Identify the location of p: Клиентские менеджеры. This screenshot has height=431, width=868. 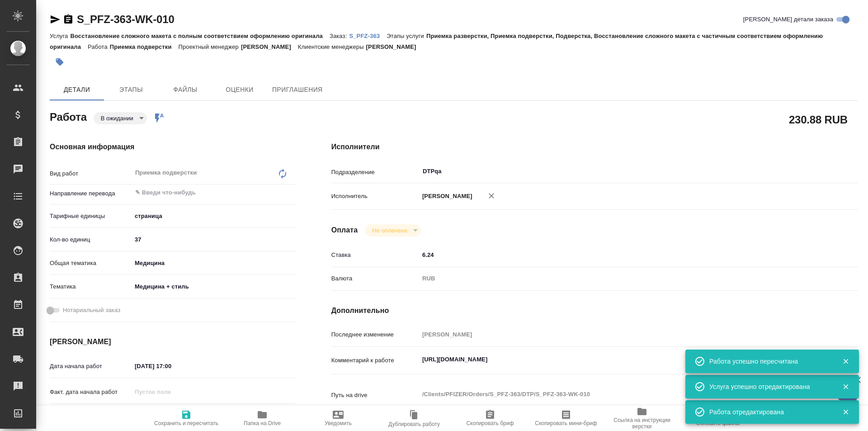
(332, 47).